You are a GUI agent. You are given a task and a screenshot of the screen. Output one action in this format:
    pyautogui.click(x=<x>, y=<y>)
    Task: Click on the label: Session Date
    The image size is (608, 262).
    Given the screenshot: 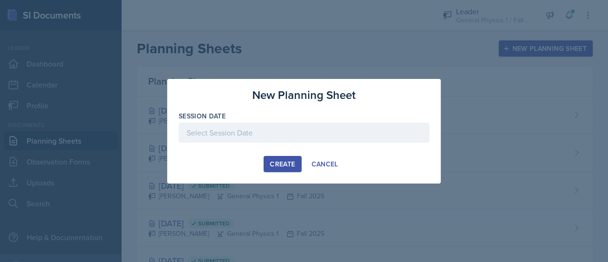 What is the action you would take?
    pyautogui.click(x=202, y=116)
    